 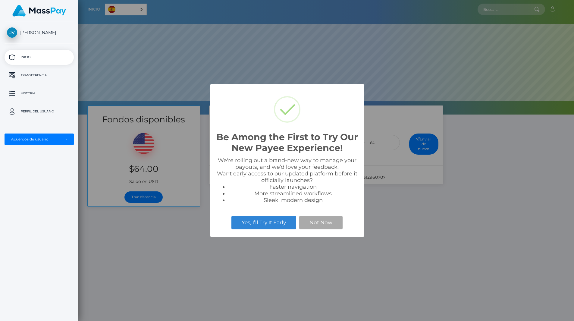 What do you see at coordinates (39, 139) in the screenshot?
I see `button: Acuerdos de usuario` at bounding box center [39, 139].